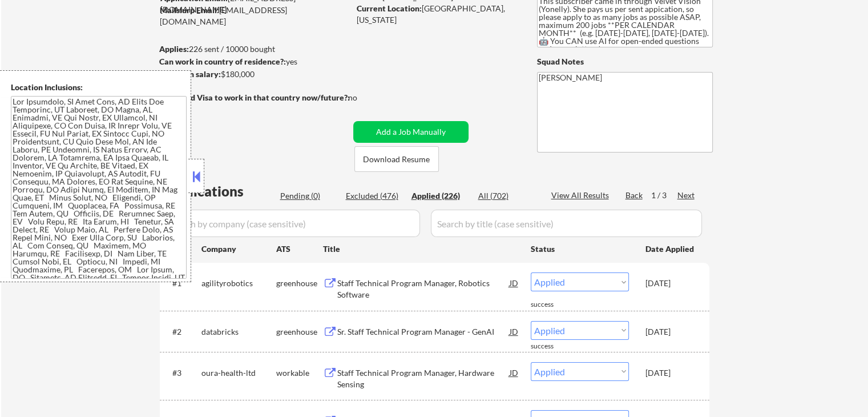 This screenshot has height=417, width=868. Describe the element at coordinates (99, 87) in the screenshot. I see `div: Location Inclusions:` at that location.